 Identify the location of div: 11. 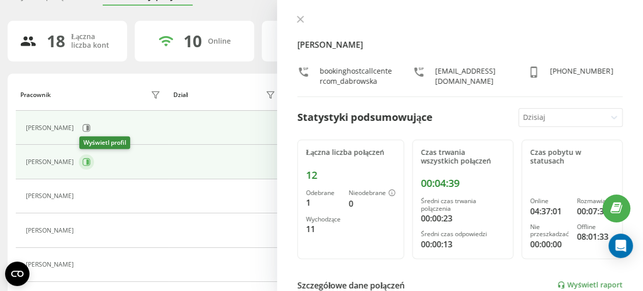
(323, 229).